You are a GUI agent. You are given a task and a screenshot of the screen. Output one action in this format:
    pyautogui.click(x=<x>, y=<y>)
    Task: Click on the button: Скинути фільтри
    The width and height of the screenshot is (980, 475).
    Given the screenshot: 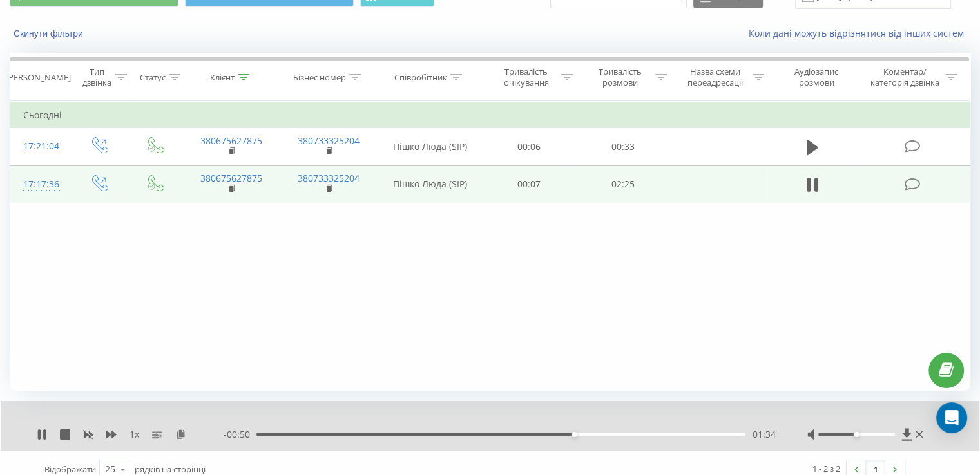 What is the action you would take?
    pyautogui.click(x=49, y=33)
    